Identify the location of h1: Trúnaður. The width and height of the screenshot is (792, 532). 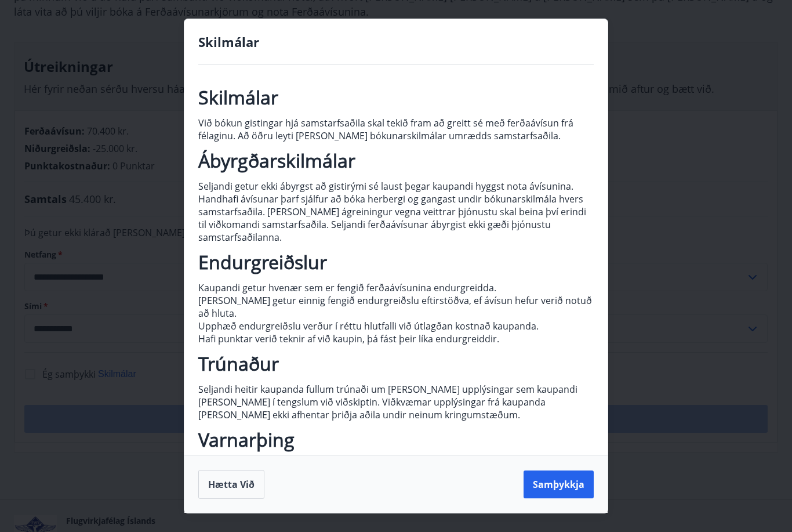
(396, 363).